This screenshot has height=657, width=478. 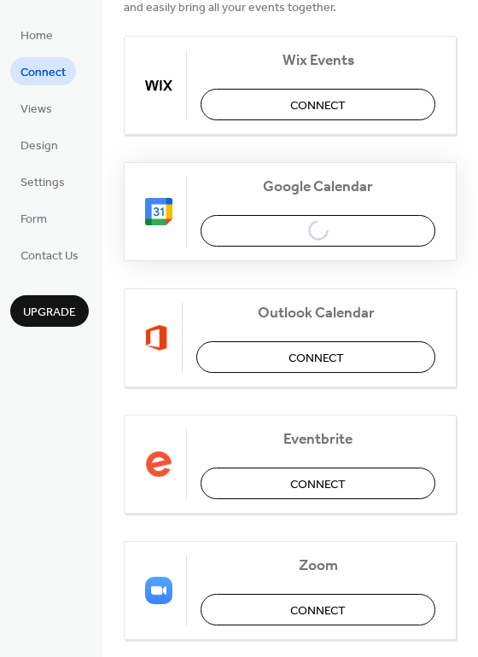 What do you see at coordinates (36, 109) in the screenshot?
I see `span: Views` at bounding box center [36, 109].